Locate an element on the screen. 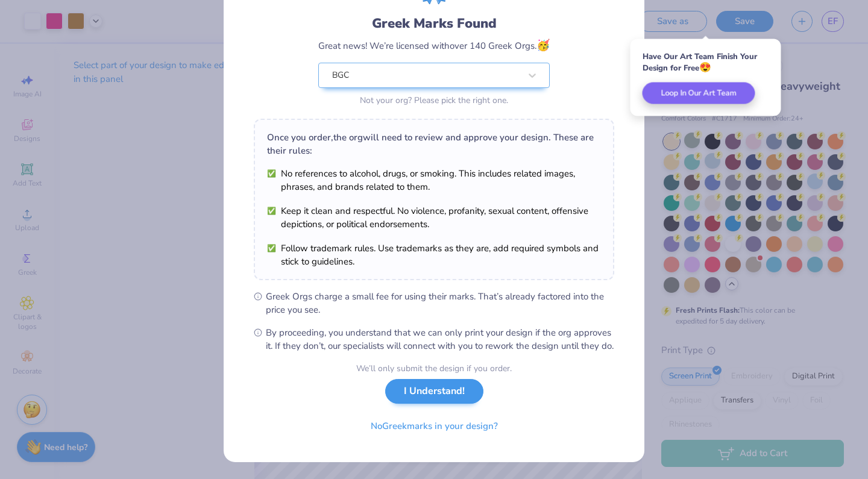  div: Not your org? Please pick the right one. is located at coordinates (434, 100).